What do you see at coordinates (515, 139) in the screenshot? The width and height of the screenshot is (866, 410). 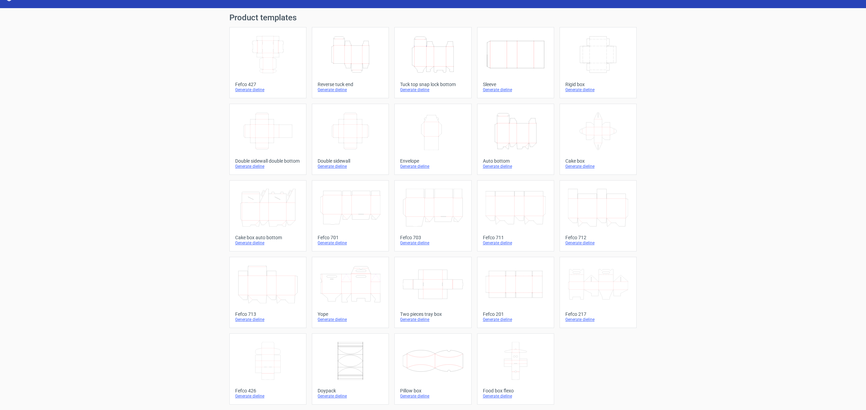 I see `a: Auto bottomGenerate dieline` at bounding box center [515, 139].